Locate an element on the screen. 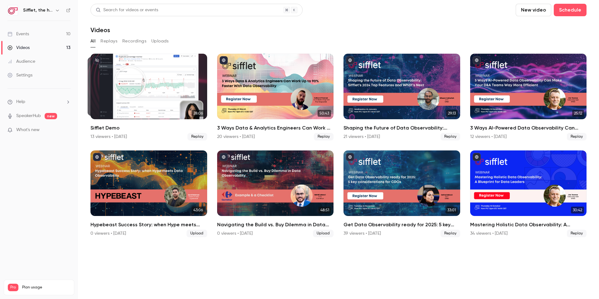 This screenshot has height=299, width=599. a: SpeakerHub is located at coordinates (28, 116).